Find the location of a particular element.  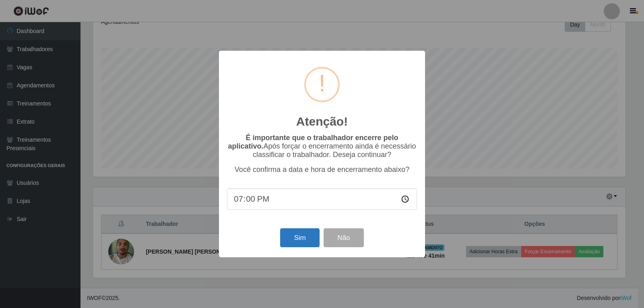

p: Você confirma a data e hora de encerramento abaixo? is located at coordinates (322, 170).